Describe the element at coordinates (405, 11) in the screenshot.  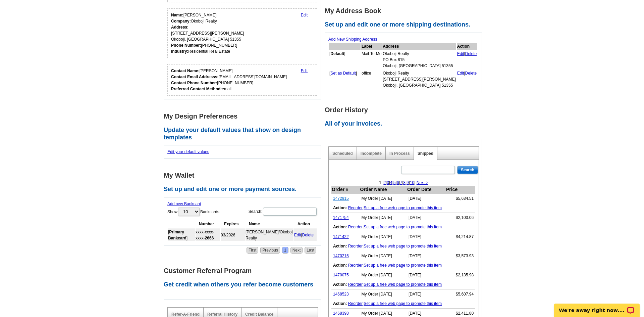
I see `h1: My Address Book` at that location.